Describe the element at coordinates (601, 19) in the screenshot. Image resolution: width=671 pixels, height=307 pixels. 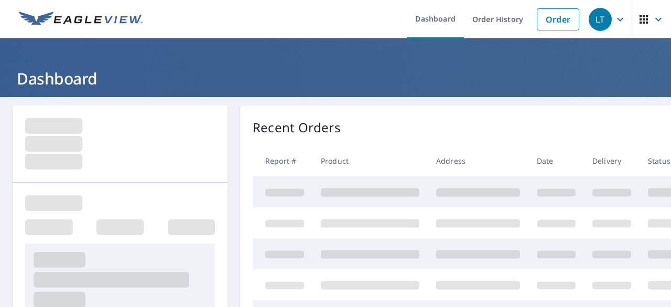
I see `div: LT` at that location.